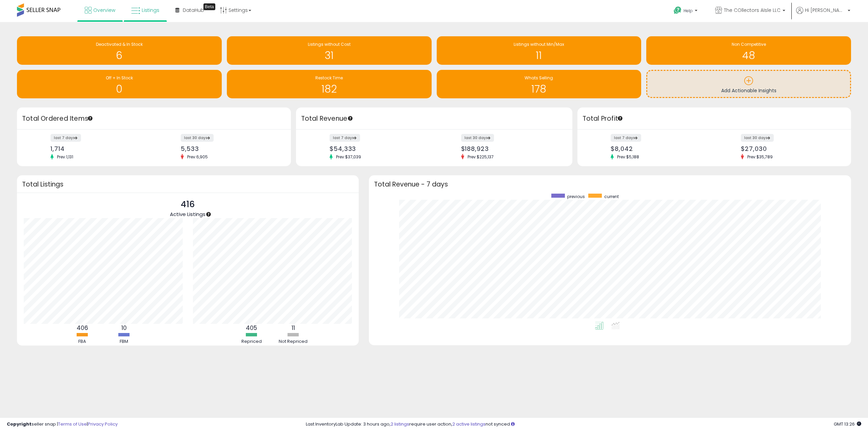 The image size is (868, 431). What do you see at coordinates (187, 205) in the screenshot?
I see `p: 416` at bounding box center [187, 205].